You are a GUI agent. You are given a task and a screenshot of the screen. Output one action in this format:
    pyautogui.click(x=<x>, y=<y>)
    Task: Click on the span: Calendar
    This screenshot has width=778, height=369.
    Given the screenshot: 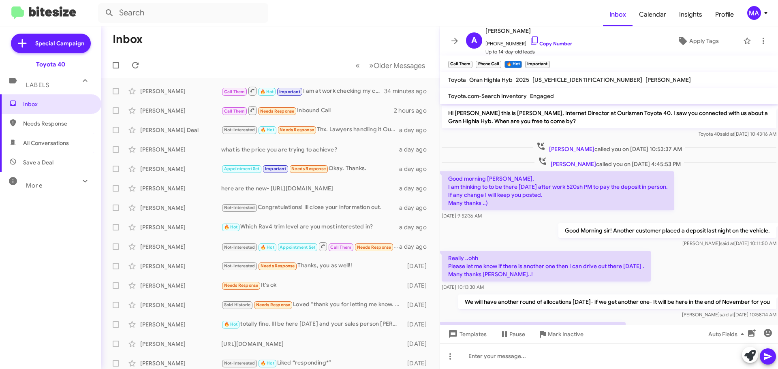 What is the action you would take?
    pyautogui.click(x=652, y=15)
    